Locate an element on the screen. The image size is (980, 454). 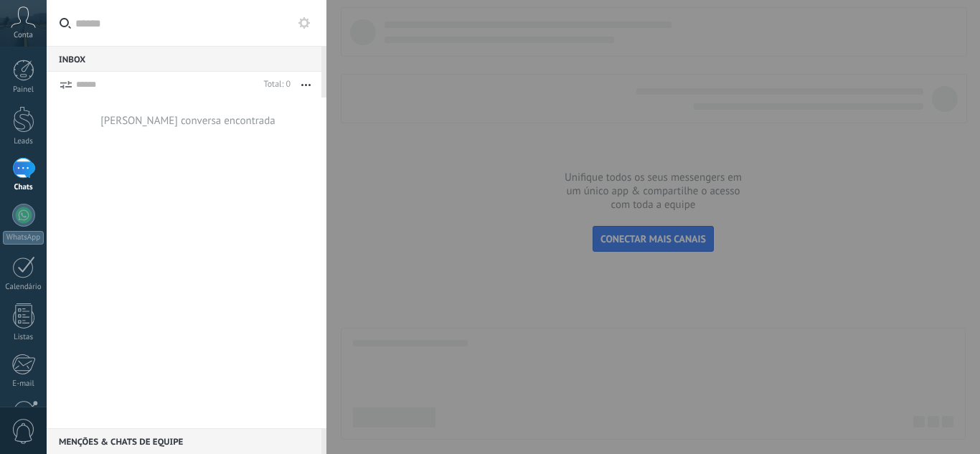
div: Menções & Chats de equipe is located at coordinates (184, 441).